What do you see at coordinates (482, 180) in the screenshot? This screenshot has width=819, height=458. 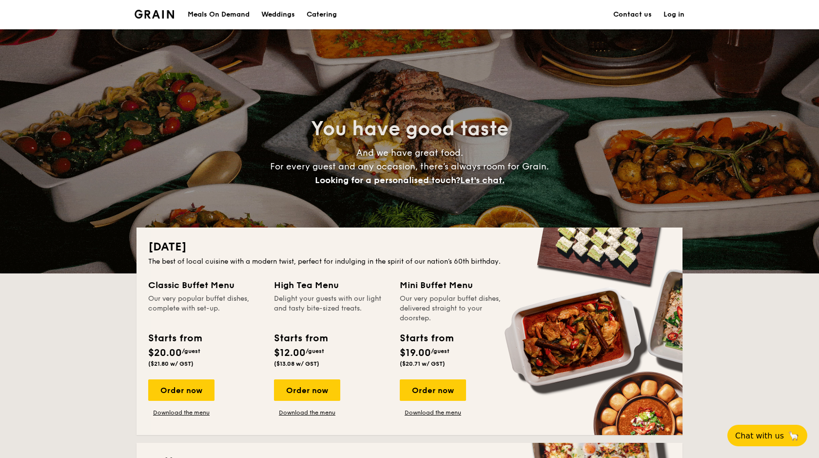 I see `span: Let's chat.` at bounding box center [482, 180].